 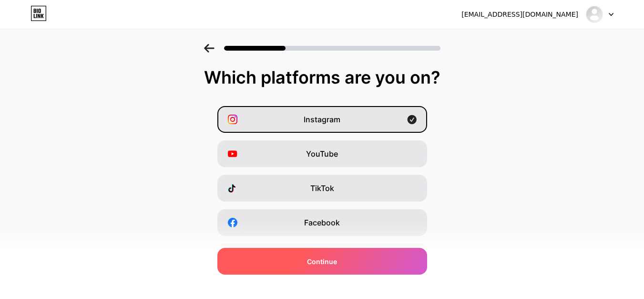 I want to click on span: YouTube, so click(x=322, y=154).